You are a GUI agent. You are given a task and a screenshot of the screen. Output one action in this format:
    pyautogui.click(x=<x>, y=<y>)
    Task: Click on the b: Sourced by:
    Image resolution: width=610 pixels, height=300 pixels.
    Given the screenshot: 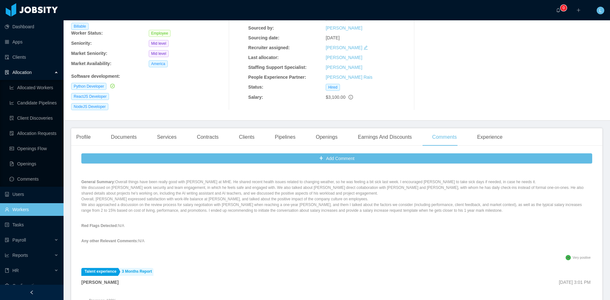 What is the action you would take?
    pyautogui.click(x=261, y=28)
    